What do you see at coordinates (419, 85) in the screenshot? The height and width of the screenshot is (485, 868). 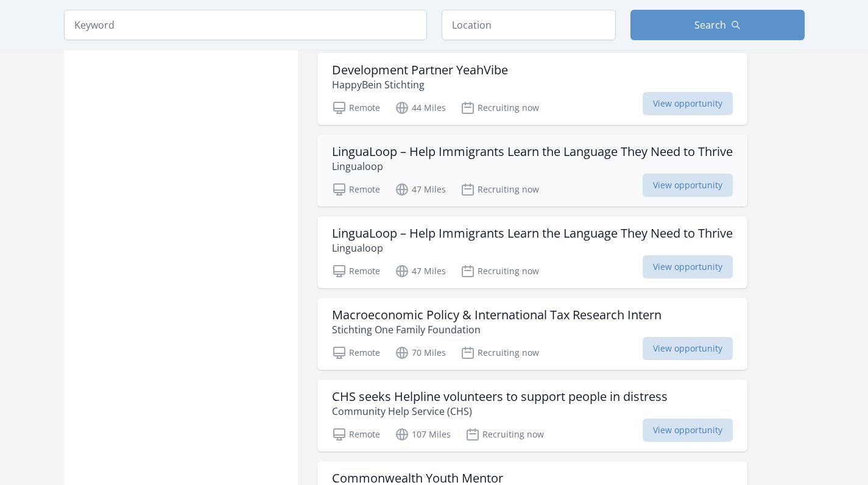 I see `p: HappyBein Stichting` at bounding box center [419, 85].